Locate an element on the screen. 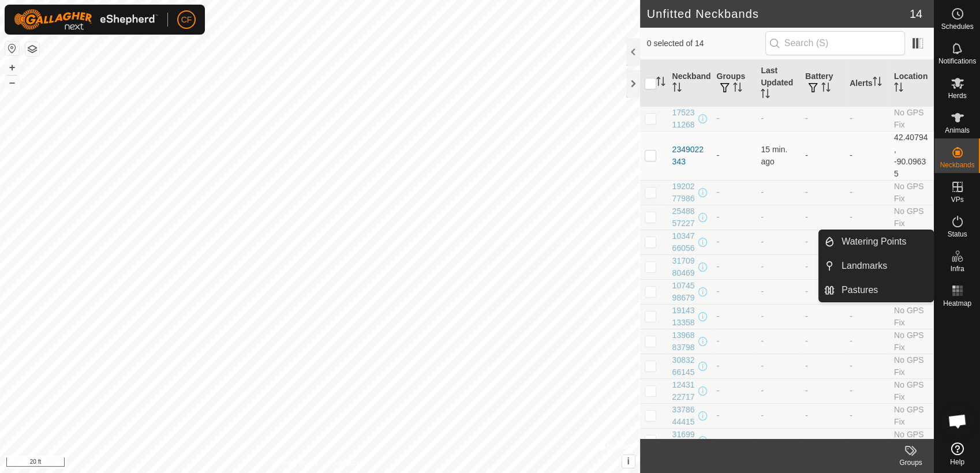 The image size is (980, 473). span: Notifications is located at coordinates (956, 61).